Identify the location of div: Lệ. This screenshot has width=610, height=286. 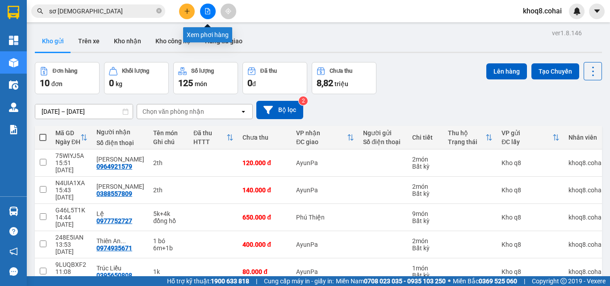
(120, 214).